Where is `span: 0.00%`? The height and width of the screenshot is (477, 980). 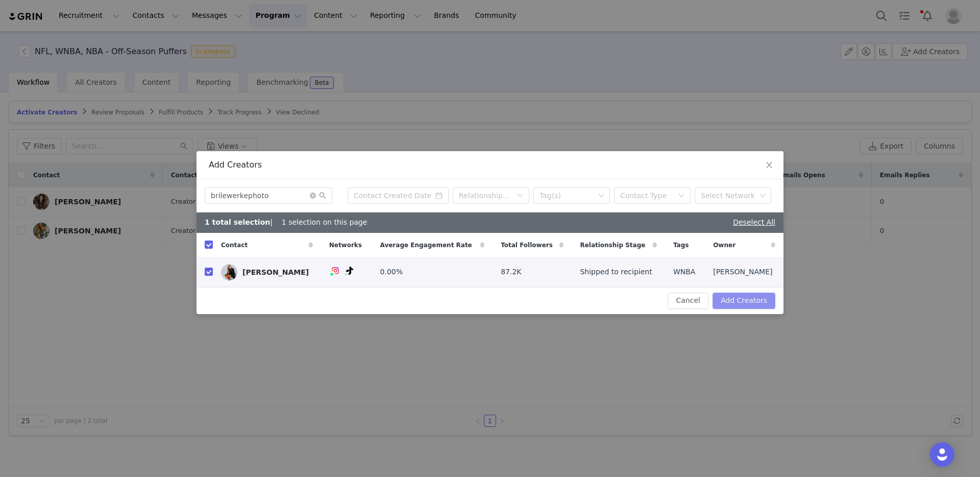
span: 0.00% is located at coordinates (391, 272).